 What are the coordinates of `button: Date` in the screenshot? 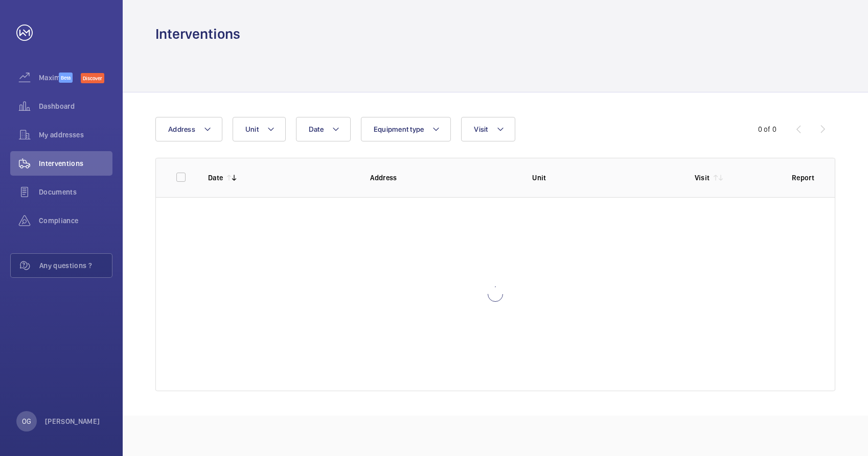 It's located at (323, 129).